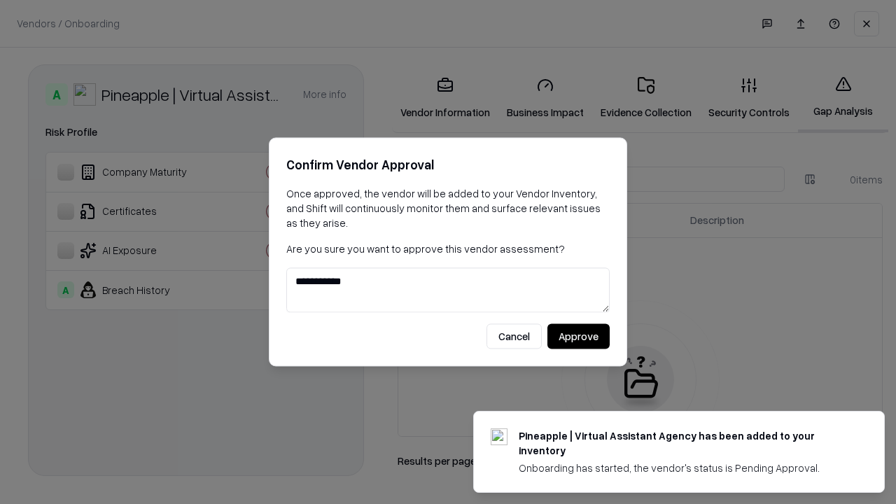  What do you see at coordinates (684, 467) in the screenshot?
I see `div: Onboarding has started, the vendor's status is Pending Approval.` at bounding box center [684, 467].